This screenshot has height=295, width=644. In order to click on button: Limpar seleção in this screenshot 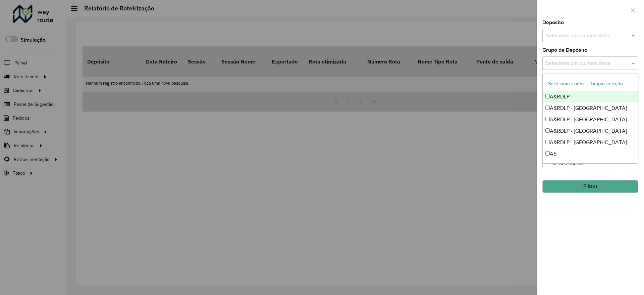, I will do `click(607, 84)`.